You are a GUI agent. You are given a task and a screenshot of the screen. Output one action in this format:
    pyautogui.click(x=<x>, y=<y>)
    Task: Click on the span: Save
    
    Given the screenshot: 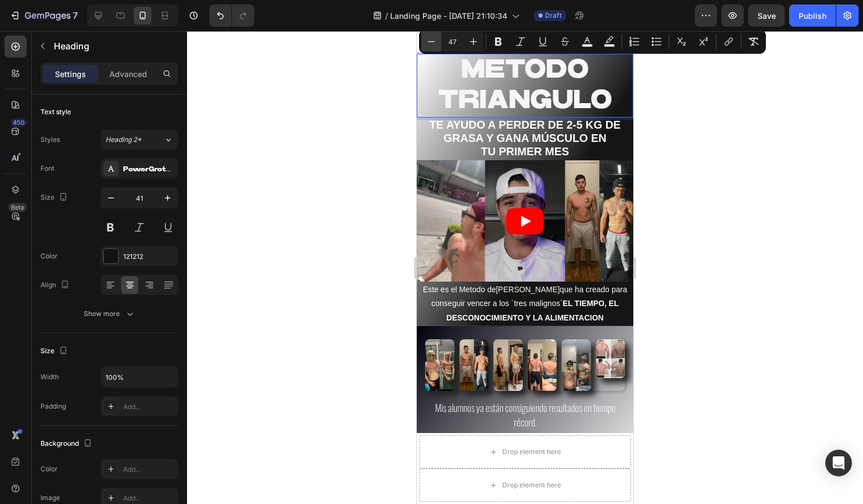 What is the action you would take?
    pyautogui.click(x=766, y=16)
    